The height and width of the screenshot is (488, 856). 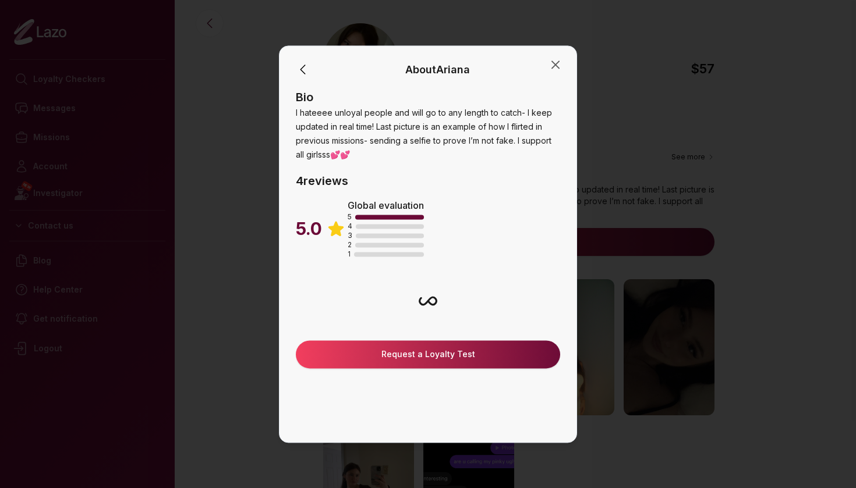 I want to click on span: 5.0, so click(x=309, y=229).